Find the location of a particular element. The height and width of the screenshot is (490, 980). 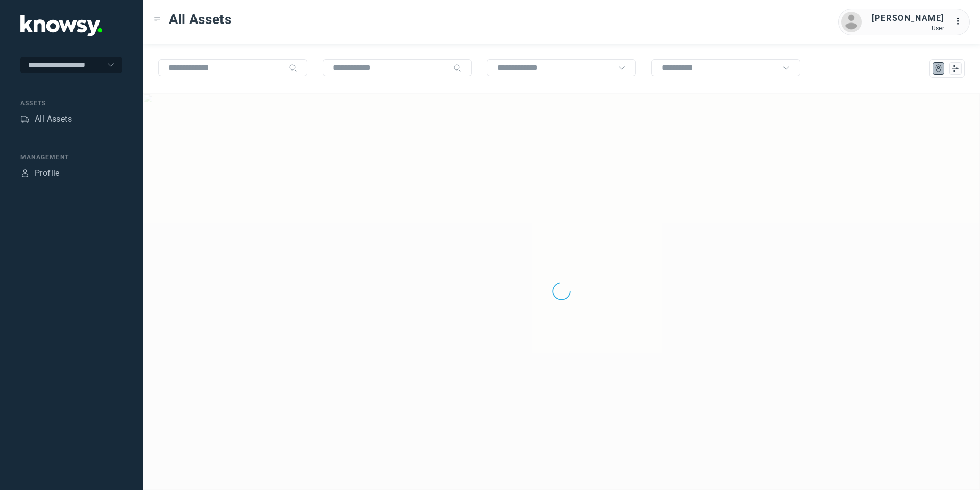

img: Application Logo is located at coordinates (61, 26).